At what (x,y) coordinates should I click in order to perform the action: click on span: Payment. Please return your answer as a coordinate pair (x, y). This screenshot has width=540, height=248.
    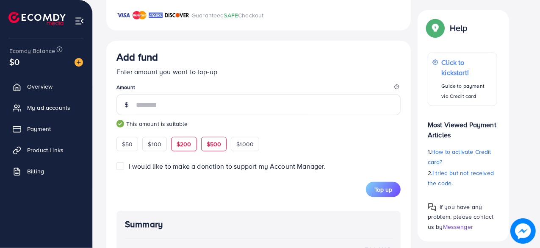
    Looking at the image, I should click on (39, 129).